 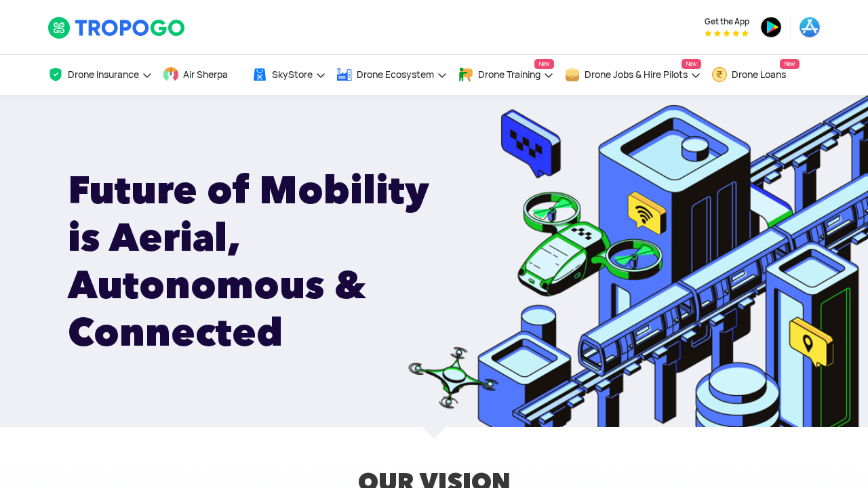 I want to click on a: Drone TrainingNew, so click(x=506, y=74).